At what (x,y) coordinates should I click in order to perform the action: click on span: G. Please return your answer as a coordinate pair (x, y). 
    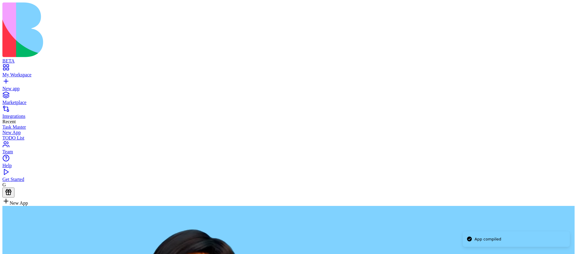
    Looking at the image, I should click on (4, 184).